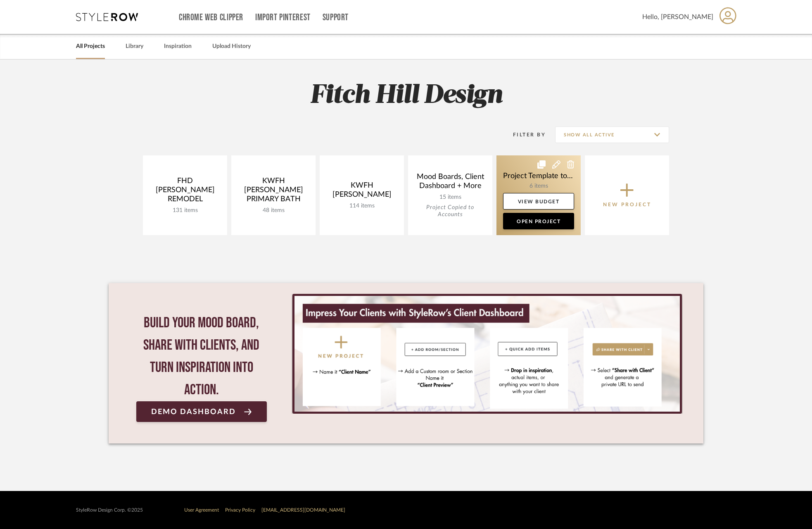  Describe the element at coordinates (539, 202) in the screenshot. I see `a: View Budget` at that location.